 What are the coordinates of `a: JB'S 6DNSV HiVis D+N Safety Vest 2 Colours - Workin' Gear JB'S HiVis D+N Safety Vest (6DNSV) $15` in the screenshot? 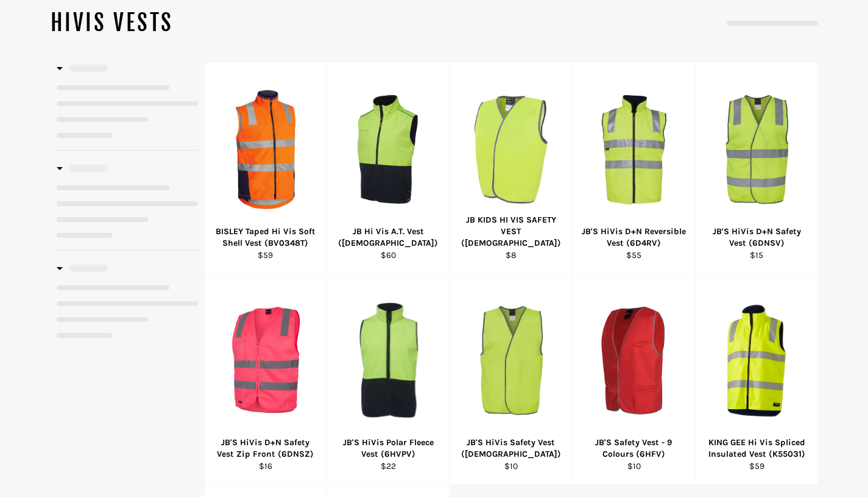 It's located at (757, 169).